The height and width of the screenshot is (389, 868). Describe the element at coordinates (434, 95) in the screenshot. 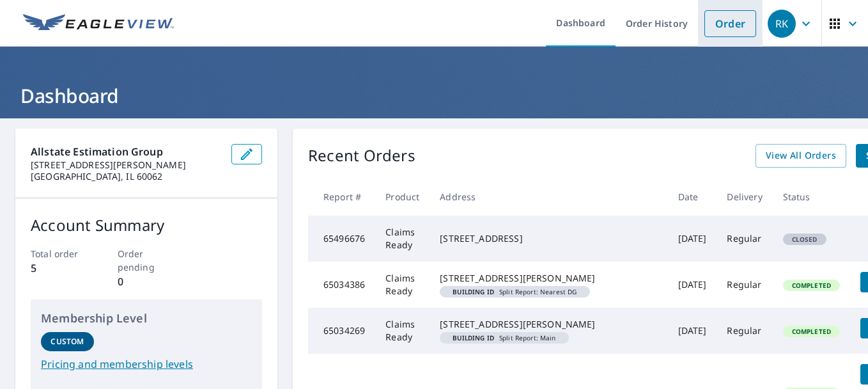

I see `h1: Dashboard` at that location.